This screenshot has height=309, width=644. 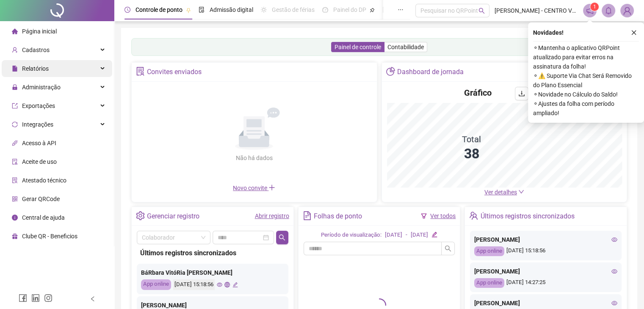 What do you see at coordinates (401, 9) in the screenshot?
I see `span: ellipsis` at bounding box center [401, 9].